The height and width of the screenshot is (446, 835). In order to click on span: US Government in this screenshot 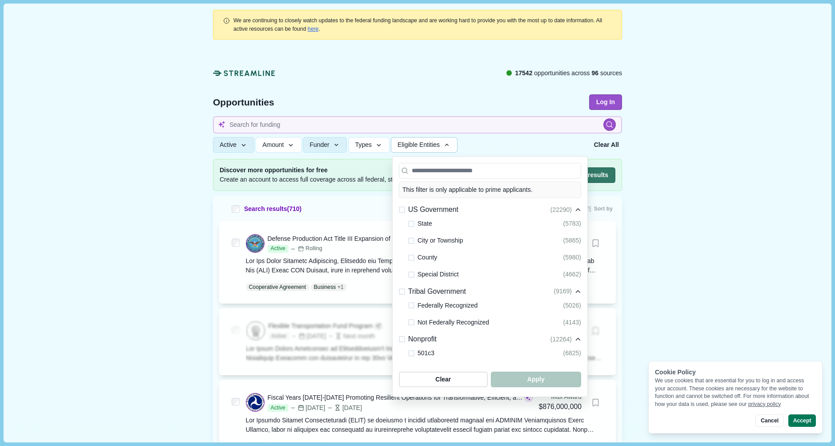, I will do `click(433, 209)`.